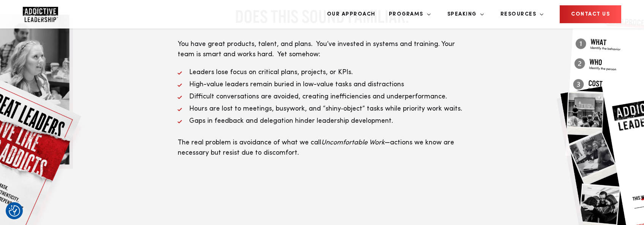  What do you see at coordinates (46, 14) in the screenshot?
I see `a: Home` at bounding box center [46, 14].